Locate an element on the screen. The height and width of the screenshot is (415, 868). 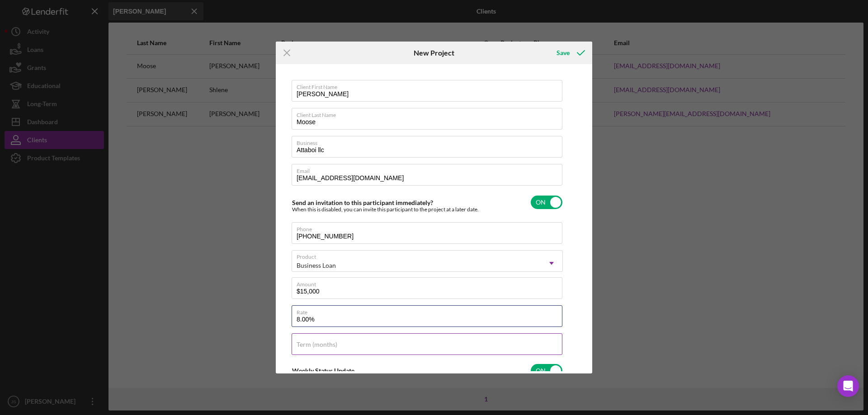
div: Save is located at coordinates (562, 53).